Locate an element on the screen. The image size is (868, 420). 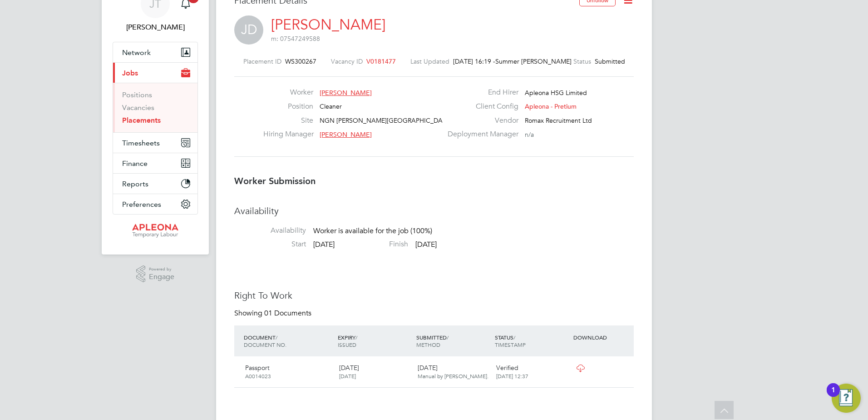
label: Status is located at coordinates (582, 62).